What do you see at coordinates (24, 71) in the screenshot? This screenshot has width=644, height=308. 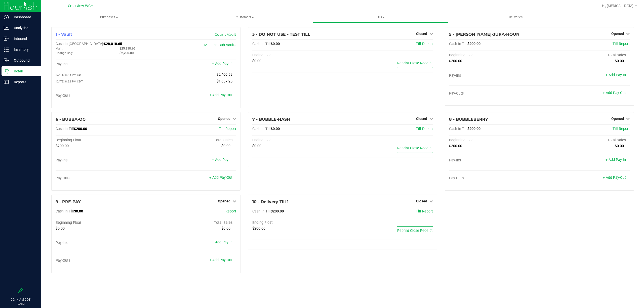 I see `p: Retail` at bounding box center [24, 71].